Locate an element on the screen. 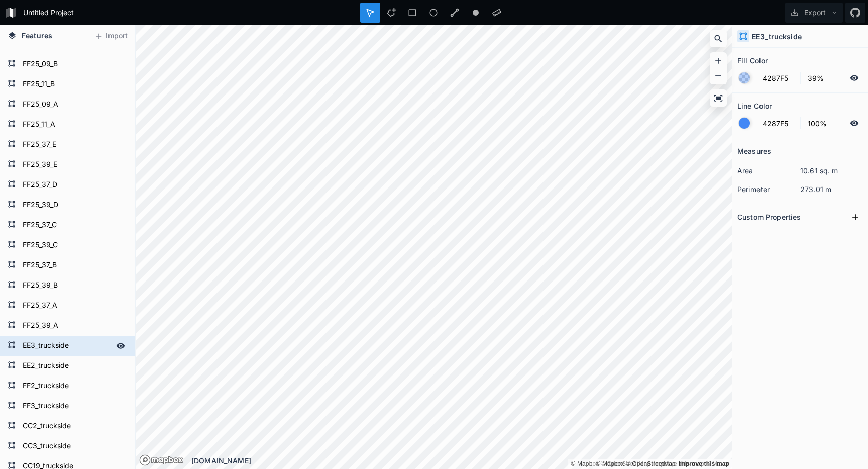 This screenshot has width=868, height=469. h2: Custom Properties is located at coordinates (769, 217).